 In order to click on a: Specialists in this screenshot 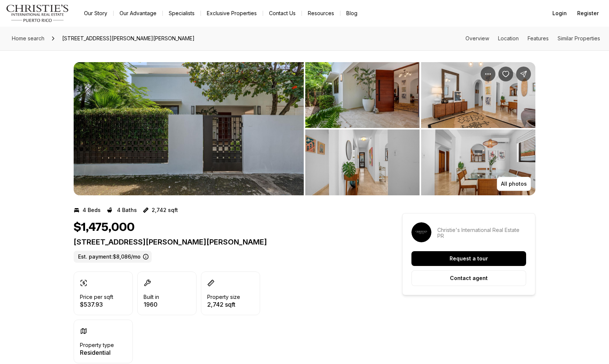, I will do `click(182, 13)`.